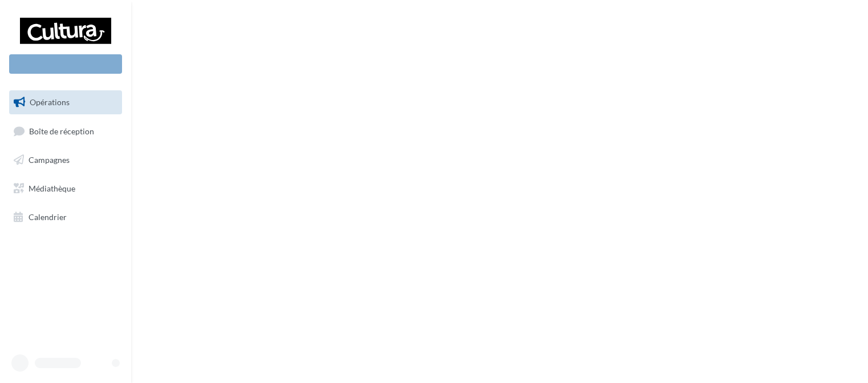 The image size is (868, 383). What do you see at coordinates (50, 102) in the screenshot?
I see `span: Opérations` at bounding box center [50, 102].